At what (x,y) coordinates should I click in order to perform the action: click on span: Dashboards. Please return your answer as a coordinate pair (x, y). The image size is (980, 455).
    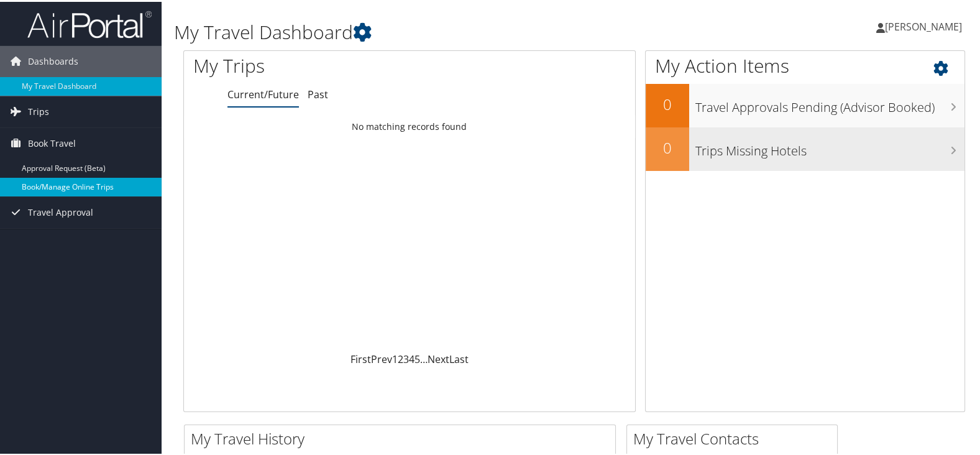
    Looking at the image, I should click on (53, 60).